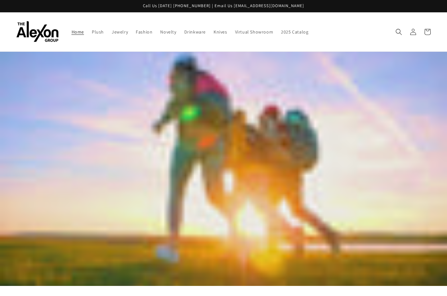  Describe the element at coordinates (195, 32) in the screenshot. I see `span: Drinkware` at that location.